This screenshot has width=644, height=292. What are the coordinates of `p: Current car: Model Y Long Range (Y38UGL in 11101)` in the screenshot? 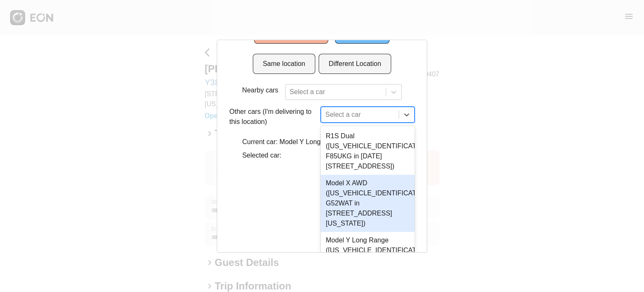 It's located at (322, 142).